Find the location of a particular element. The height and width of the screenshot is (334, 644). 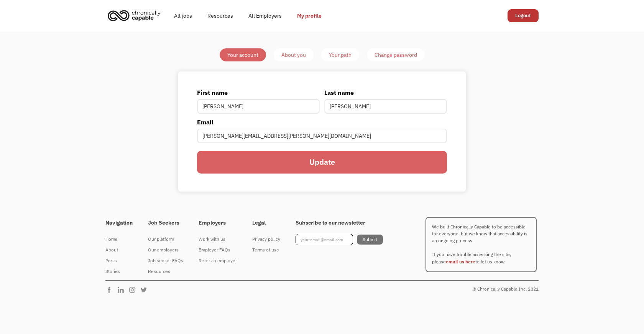

div: About is located at coordinates (119, 250).